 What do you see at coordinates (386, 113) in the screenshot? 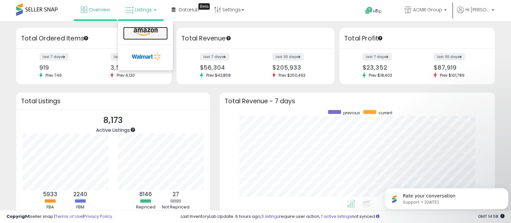
I see `span: current` at bounding box center [386, 113].